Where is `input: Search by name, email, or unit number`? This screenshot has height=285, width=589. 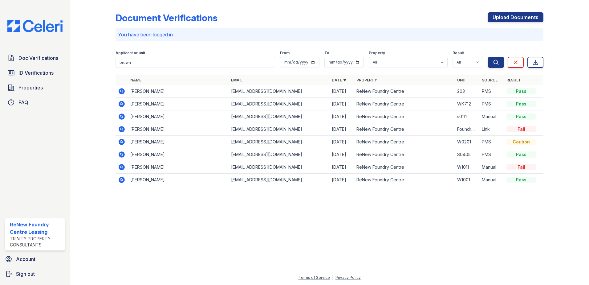 input: Search by name, email, or unit number is located at coordinates (195, 62).